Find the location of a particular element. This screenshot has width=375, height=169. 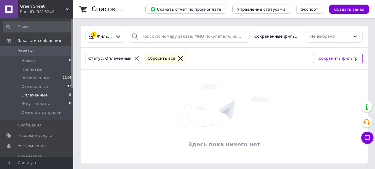

span: Оплаченные is located at coordinates (35, 95).